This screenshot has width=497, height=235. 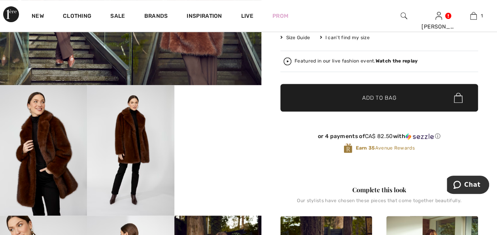 What do you see at coordinates (218, 107) in the screenshot?
I see `video: Your browser does not support the video tag.` at bounding box center [218, 107].